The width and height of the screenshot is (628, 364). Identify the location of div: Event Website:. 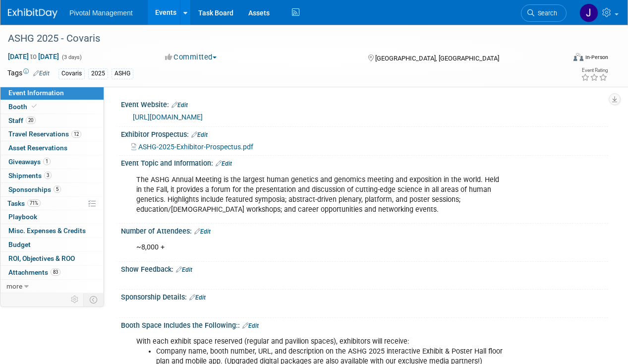
(364, 103).